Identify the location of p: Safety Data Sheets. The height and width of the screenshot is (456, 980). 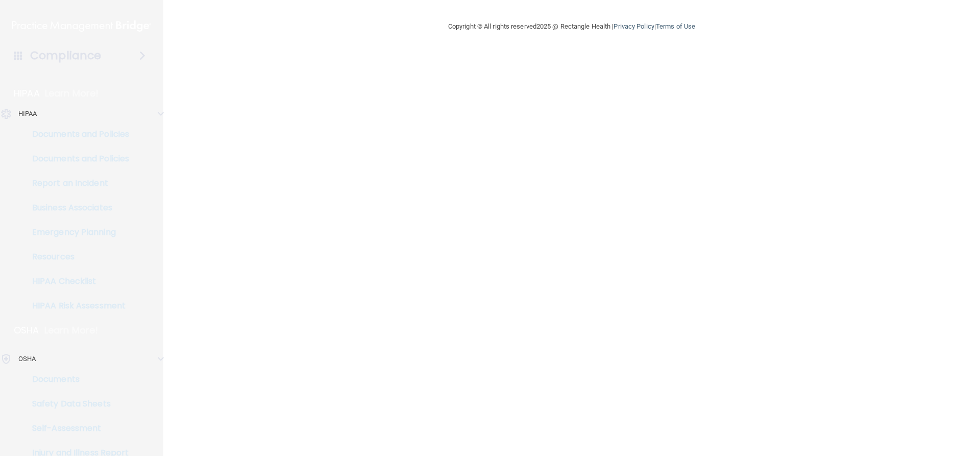
(76, 404).